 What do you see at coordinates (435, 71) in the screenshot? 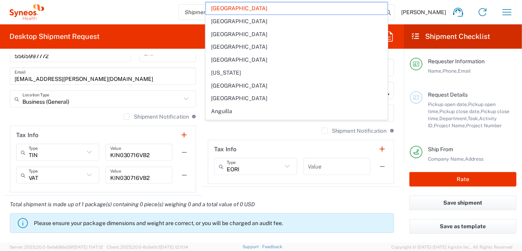
I see `span: Name,` at bounding box center [435, 71].